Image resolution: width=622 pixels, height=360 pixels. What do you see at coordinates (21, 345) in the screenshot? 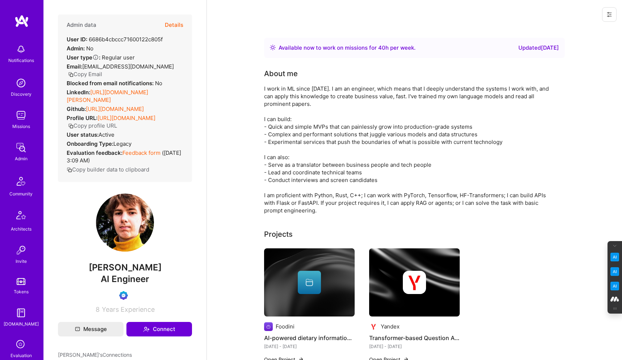
I see `i: icon SelectionTeam` at bounding box center [21, 345].